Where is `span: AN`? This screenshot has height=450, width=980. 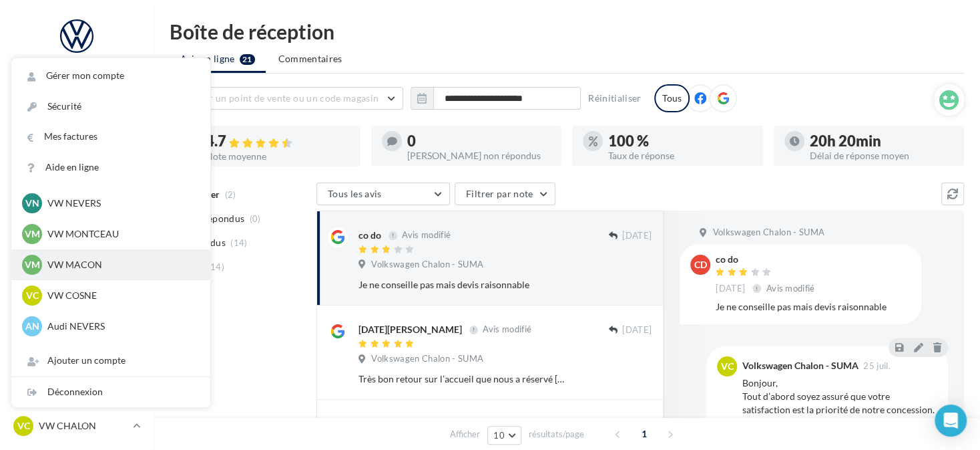
span: AN is located at coordinates (32, 327).